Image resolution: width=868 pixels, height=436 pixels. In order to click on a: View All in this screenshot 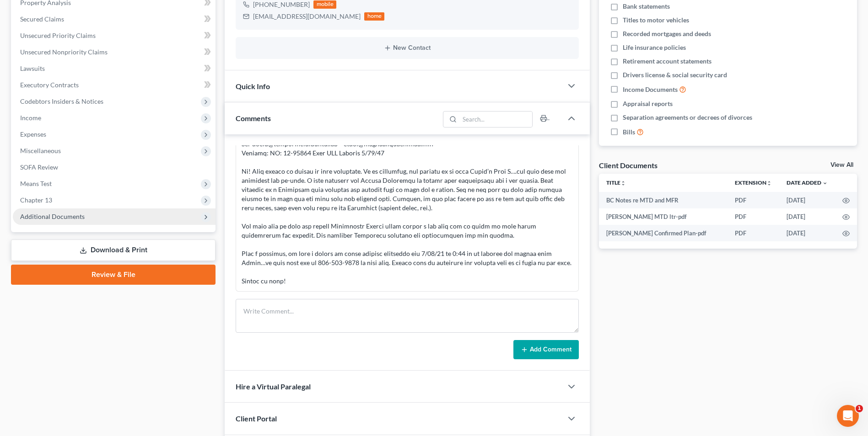, I will do `click(842, 165)`.